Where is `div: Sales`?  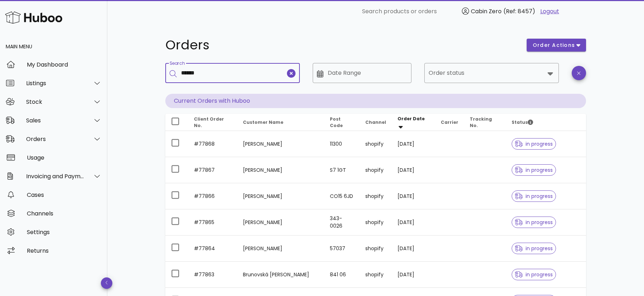
div: Sales is located at coordinates (55, 120).